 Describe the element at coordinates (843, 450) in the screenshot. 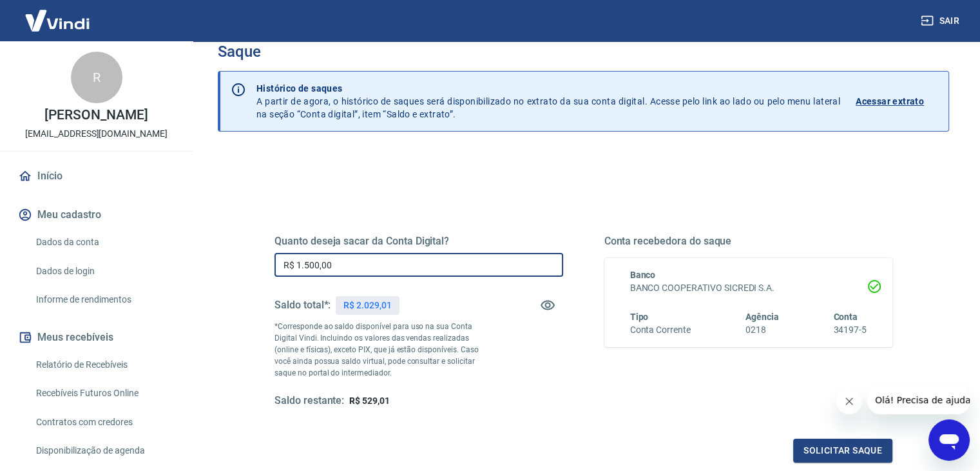

I see `button: Solicitar saque` at that location.